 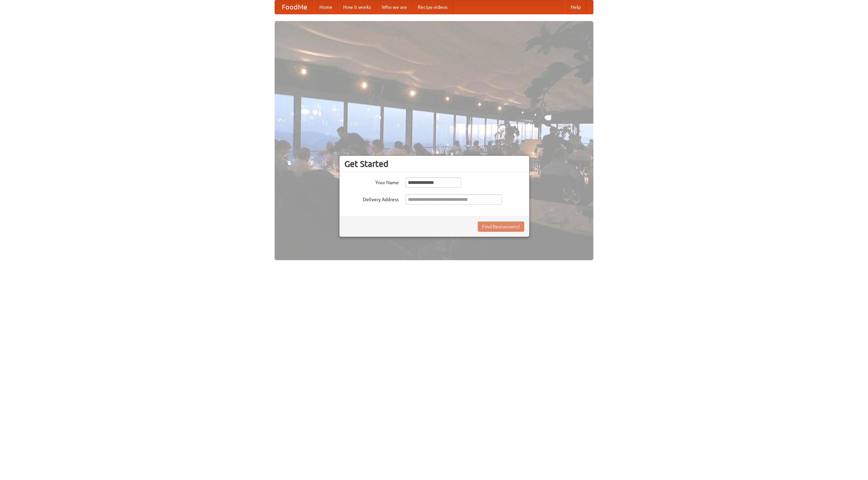 What do you see at coordinates (372, 198) in the screenshot?
I see `label: Delivery Address` at bounding box center [372, 198].